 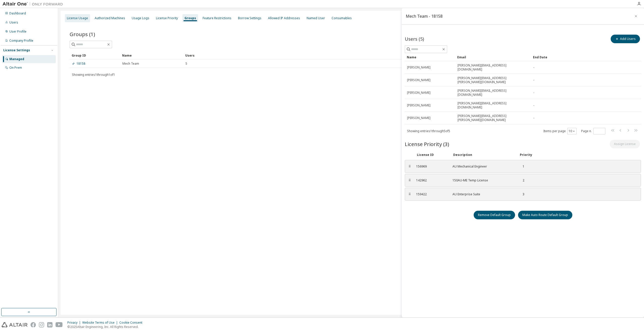 What do you see at coordinates (414, 39) in the screenshot?
I see `span: Users (5)` at bounding box center [414, 39].